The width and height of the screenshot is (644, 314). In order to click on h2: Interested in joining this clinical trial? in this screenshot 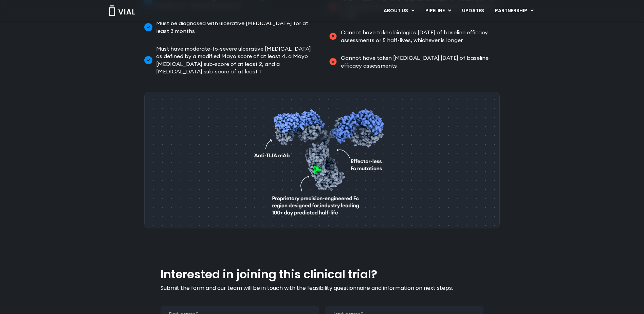, I will do `click(322, 274)`.